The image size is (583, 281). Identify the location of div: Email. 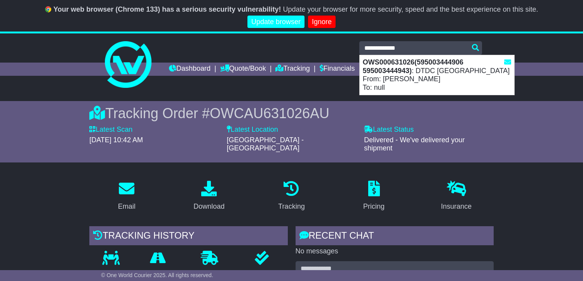
(127, 206).